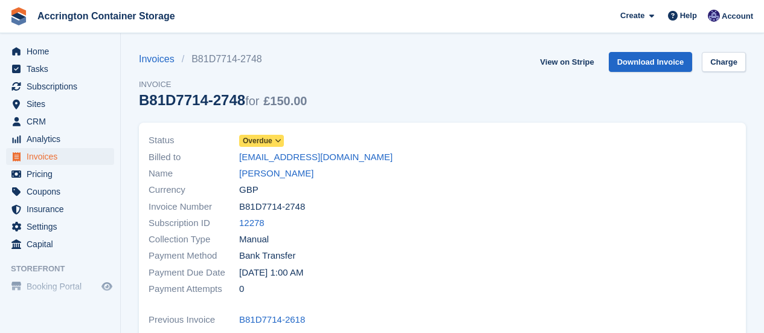 Image resolution: width=764 pixels, height=333 pixels. I want to click on span: Collection Type, so click(194, 239).